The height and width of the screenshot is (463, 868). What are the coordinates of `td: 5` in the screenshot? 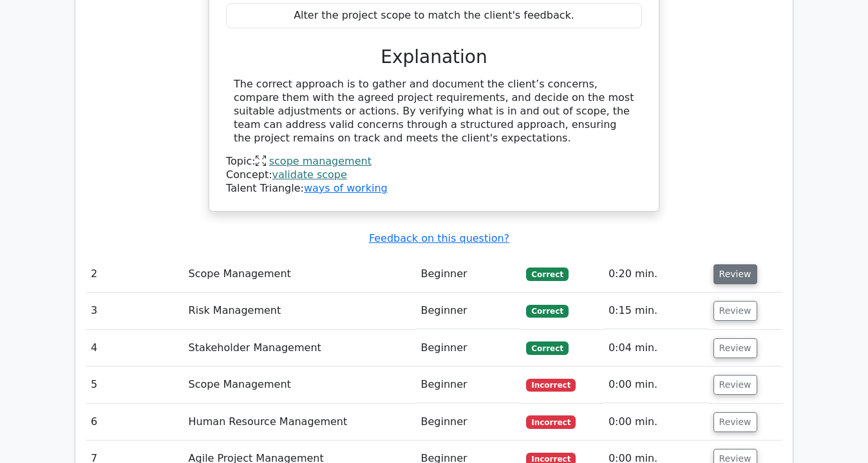 It's located at (135, 384).